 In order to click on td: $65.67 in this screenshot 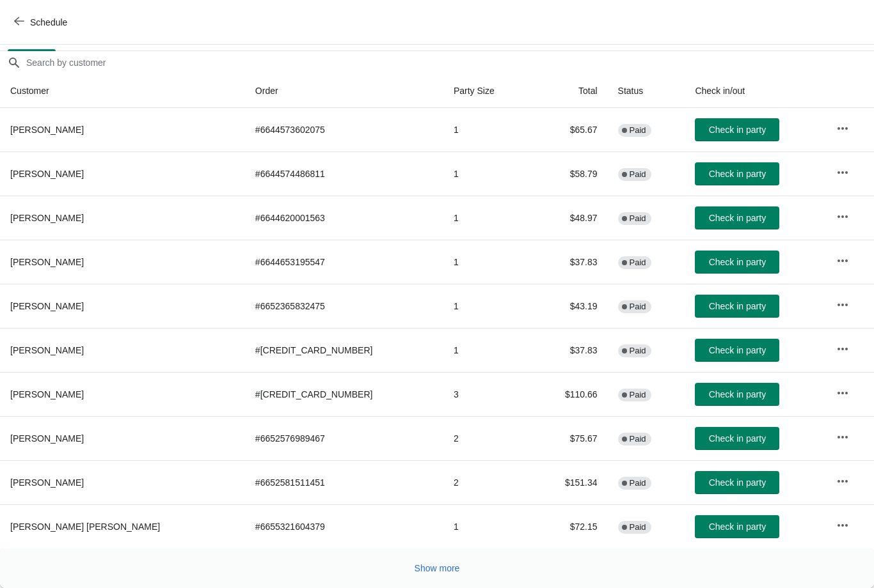, I will do `click(569, 130)`.